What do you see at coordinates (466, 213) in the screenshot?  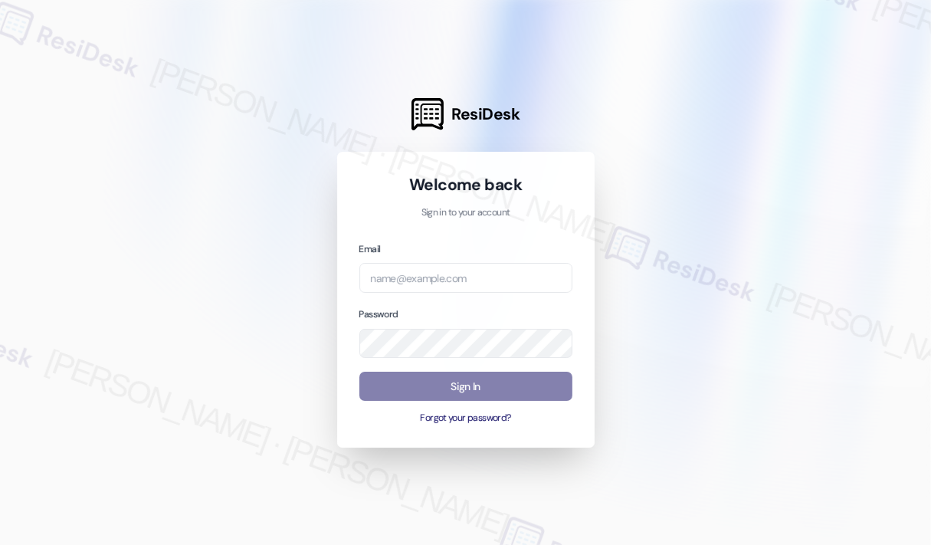 I see `p: Sign in to your account` at bounding box center [466, 213].